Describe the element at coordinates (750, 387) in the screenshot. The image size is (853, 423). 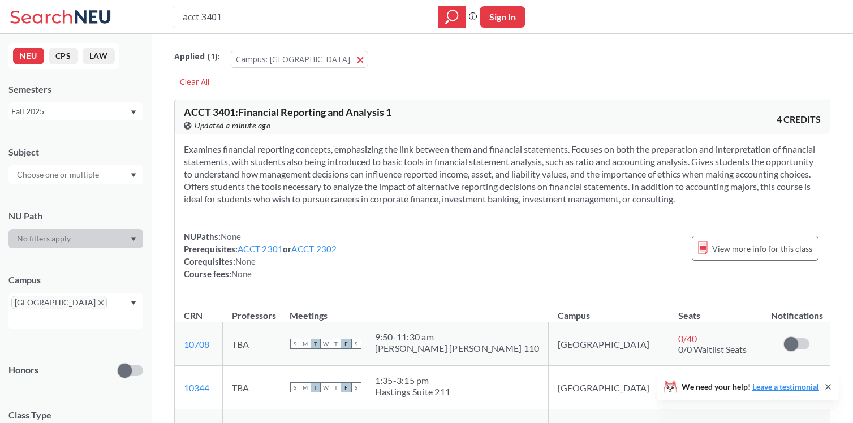
I see `span: We need your help!` at that location.